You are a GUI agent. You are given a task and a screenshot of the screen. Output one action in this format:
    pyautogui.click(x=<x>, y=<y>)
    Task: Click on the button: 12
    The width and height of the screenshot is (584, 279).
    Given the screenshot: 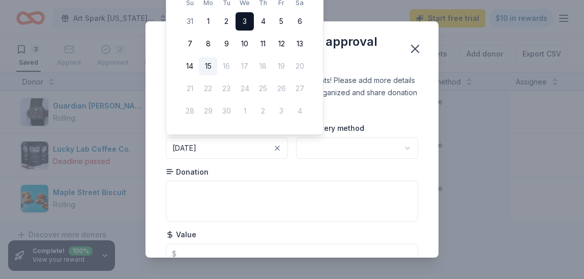 What is the action you would take?
    pyautogui.click(x=281, y=44)
    